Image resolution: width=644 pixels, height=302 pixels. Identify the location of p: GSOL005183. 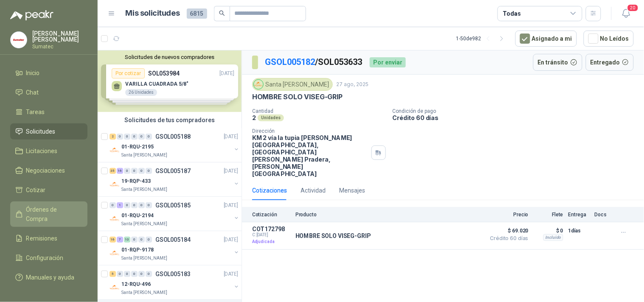
(173, 274).